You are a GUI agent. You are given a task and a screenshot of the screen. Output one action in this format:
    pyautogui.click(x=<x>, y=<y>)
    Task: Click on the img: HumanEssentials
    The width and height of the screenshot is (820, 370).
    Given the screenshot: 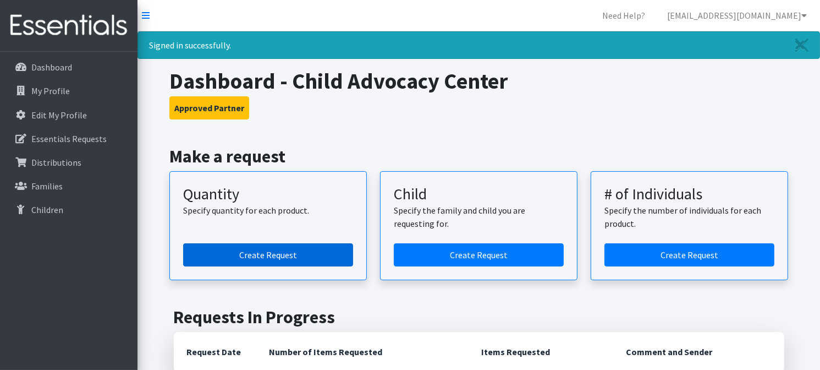 What is the action you would take?
    pyautogui.click(x=69, y=25)
    